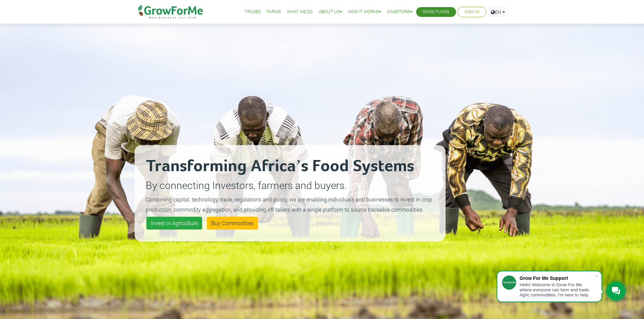 The width and height of the screenshot is (644, 319). I want to click on small: Combining capital, technology, trade, regulations and policy, we are enabling individuals and bus..., so click(289, 204).